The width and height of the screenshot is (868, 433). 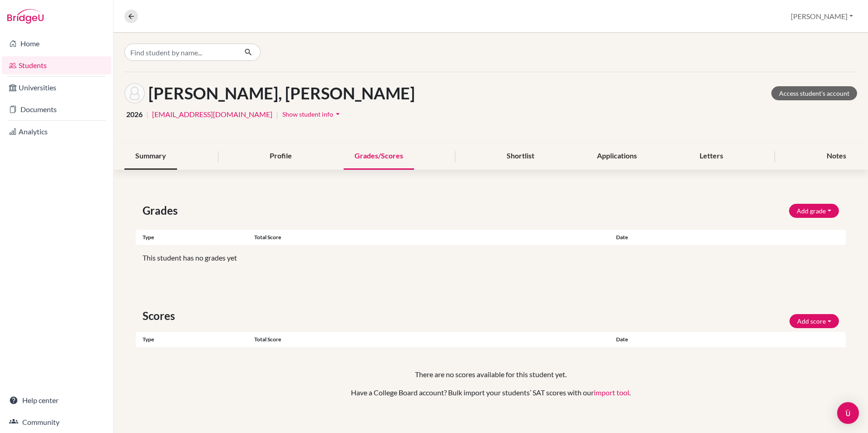 What do you see at coordinates (520, 156) in the screenshot?
I see `div: Shortlist` at bounding box center [520, 156].